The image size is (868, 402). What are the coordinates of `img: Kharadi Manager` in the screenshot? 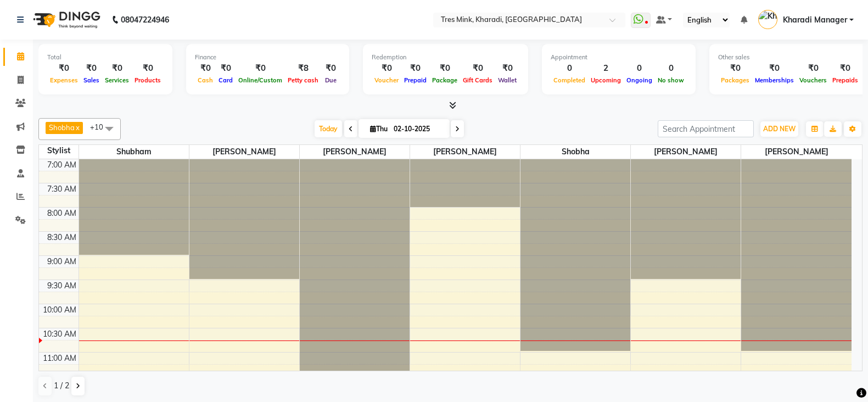 It's located at (768, 19).